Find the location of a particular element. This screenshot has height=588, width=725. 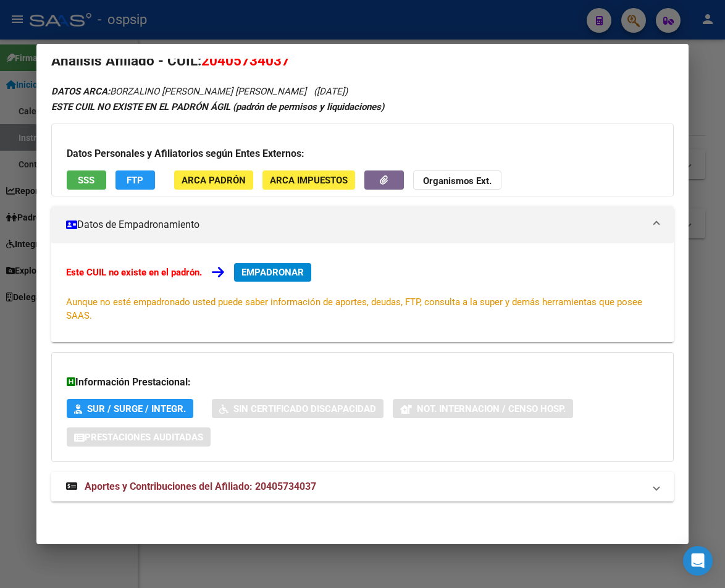

mat-panel-title: Datos de Empadronamiento is located at coordinates (355, 225).